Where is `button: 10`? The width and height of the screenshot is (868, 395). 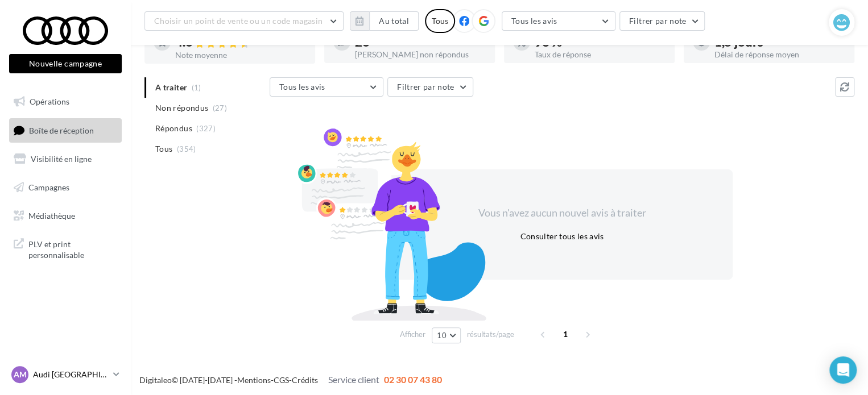
button: 10 is located at coordinates (446, 336).